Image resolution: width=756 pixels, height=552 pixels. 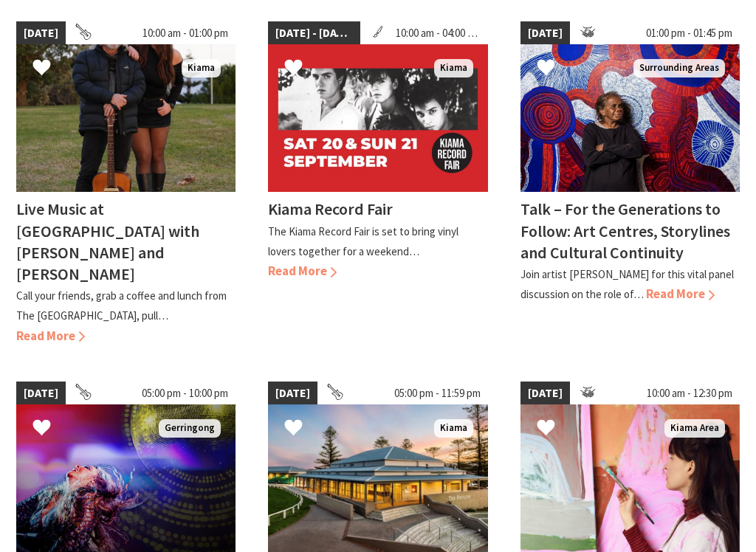 What do you see at coordinates (185, 33) in the screenshot?
I see `span: 10:00 am - 01:00 pm` at bounding box center [185, 33].